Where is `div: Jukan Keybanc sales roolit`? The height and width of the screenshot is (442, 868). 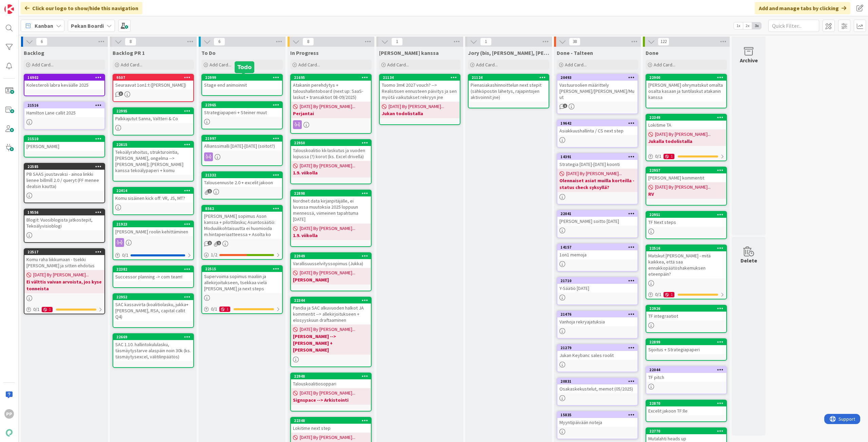
div: Jukan Keybanc sales roolit is located at coordinates (598, 356).